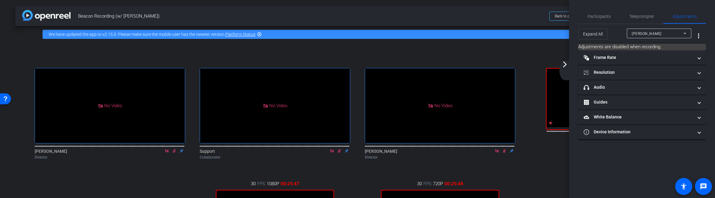 The image size is (715, 198). Describe the element at coordinates (240, 34) in the screenshot. I see `a: Platform Status` at that location.